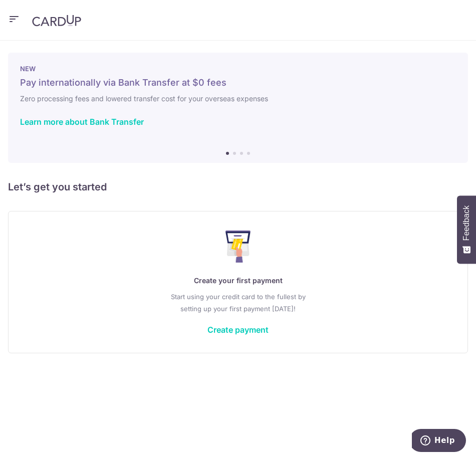 This screenshot has width=476, height=459. I want to click on span: Feedback, so click(467, 223).